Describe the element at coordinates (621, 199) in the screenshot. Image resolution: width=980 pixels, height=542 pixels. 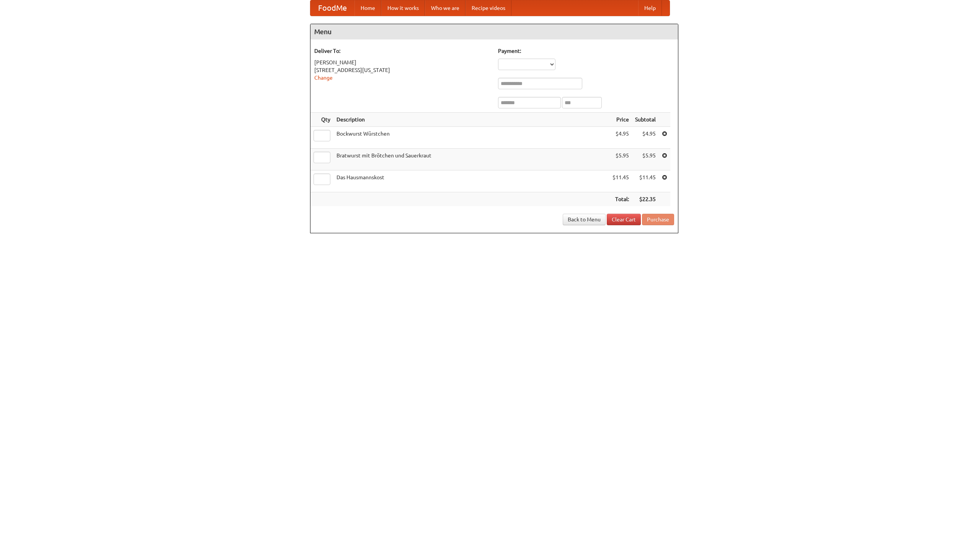
I see `th: Total:` at that location.